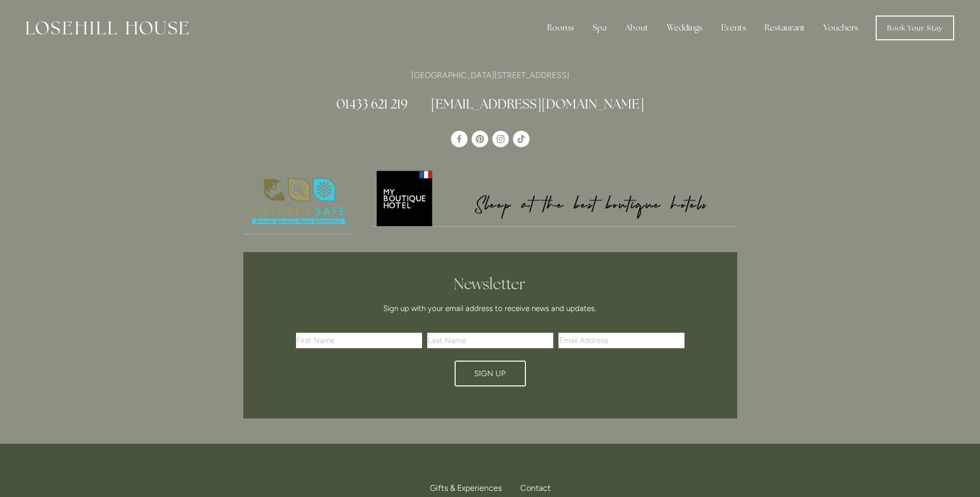  I want to click on input: Email Address, so click(621, 341).